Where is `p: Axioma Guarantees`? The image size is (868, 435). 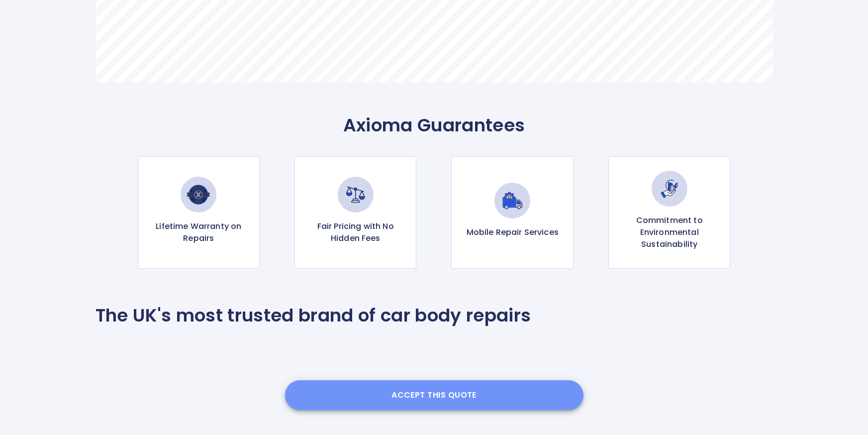
p: Axioma Guarantees is located at coordinates (434, 125).